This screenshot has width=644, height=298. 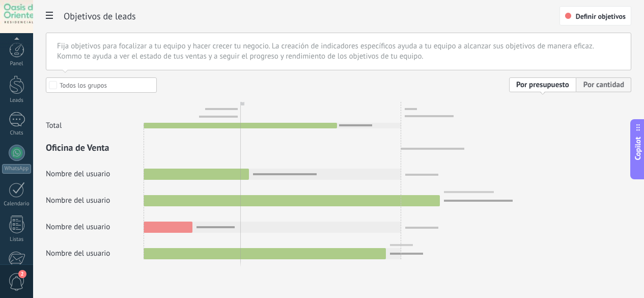 What do you see at coordinates (638, 149) in the screenshot?
I see `span: Copilot` at bounding box center [638, 149].